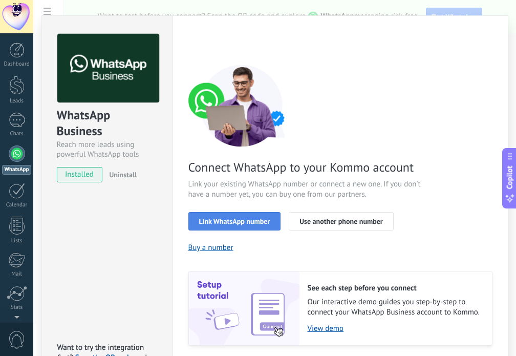  I want to click on span: Connect WhatsApp to your Kommo account, so click(310, 167).